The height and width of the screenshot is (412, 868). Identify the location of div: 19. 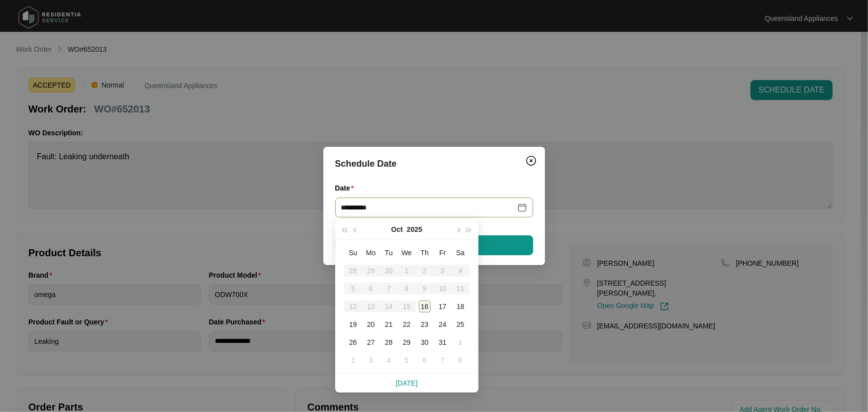
(353, 324).